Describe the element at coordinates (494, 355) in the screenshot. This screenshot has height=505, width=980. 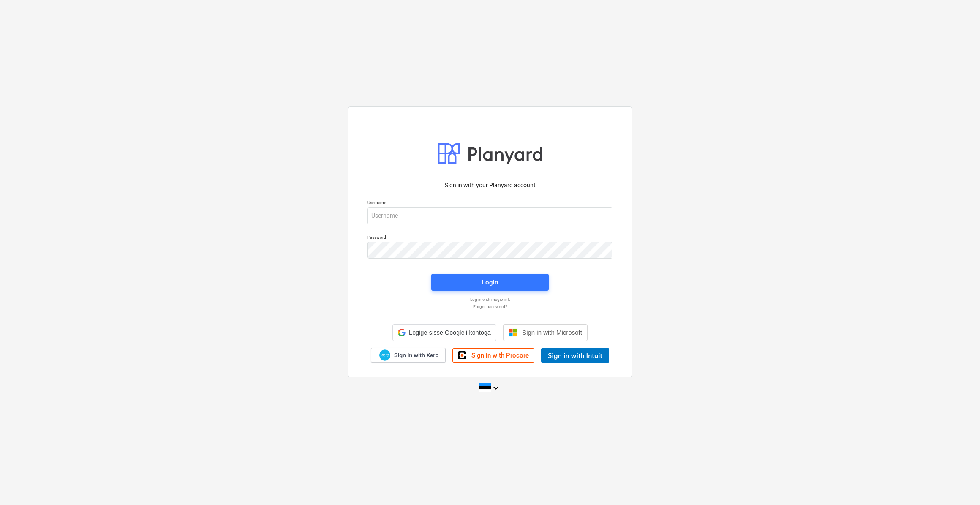
I see `a: Sign in with Procore` at that location.